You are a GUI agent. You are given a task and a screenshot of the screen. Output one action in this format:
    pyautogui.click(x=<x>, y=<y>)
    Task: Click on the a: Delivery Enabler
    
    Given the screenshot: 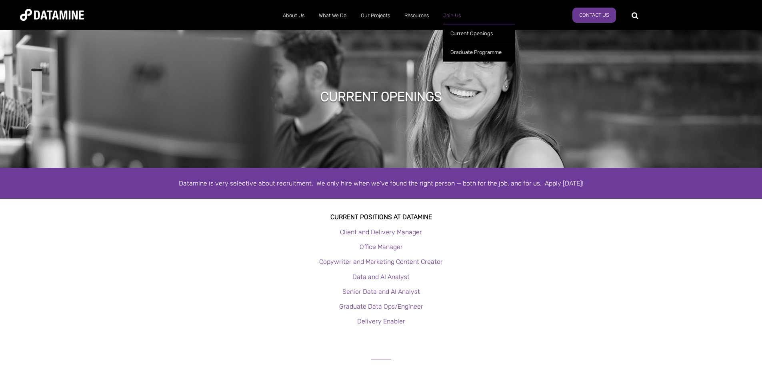 What is the action you would take?
    pyautogui.click(x=381, y=321)
    